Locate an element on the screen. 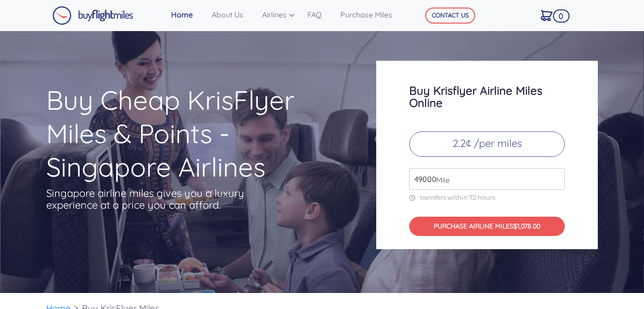  button: PURCHASE AIRLINE MILES$1,078.00 is located at coordinates (487, 226).